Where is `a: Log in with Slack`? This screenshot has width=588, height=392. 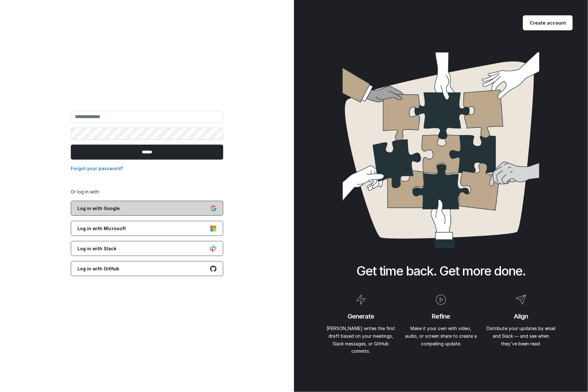 a: Log in with Slack is located at coordinates (147, 248).